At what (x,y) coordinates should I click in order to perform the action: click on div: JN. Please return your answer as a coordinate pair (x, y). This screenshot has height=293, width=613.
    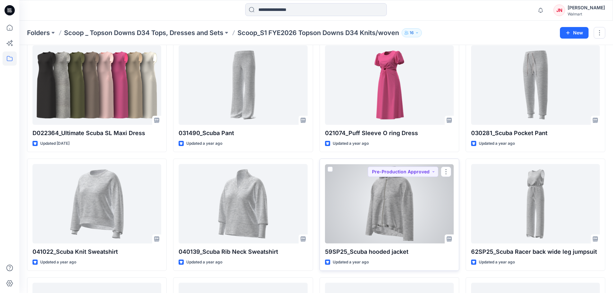
    Looking at the image, I should click on (560, 10).